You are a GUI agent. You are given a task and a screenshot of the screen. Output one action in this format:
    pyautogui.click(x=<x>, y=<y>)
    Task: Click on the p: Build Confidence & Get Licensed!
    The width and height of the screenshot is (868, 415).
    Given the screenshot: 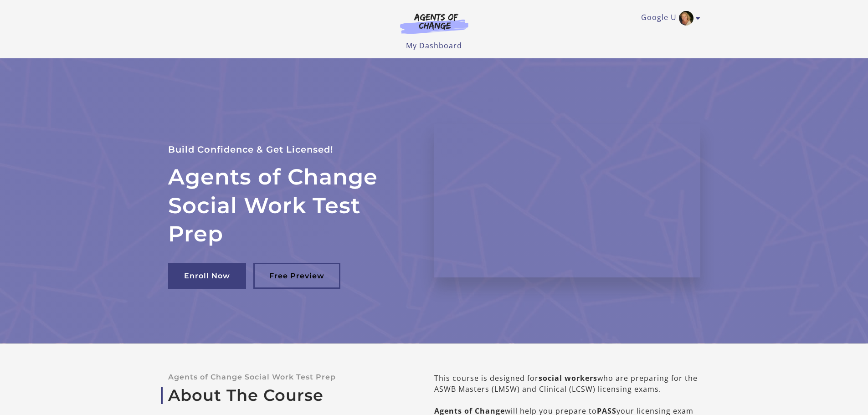 What is the action you would take?
    pyautogui.click(x=290, y=149)
    